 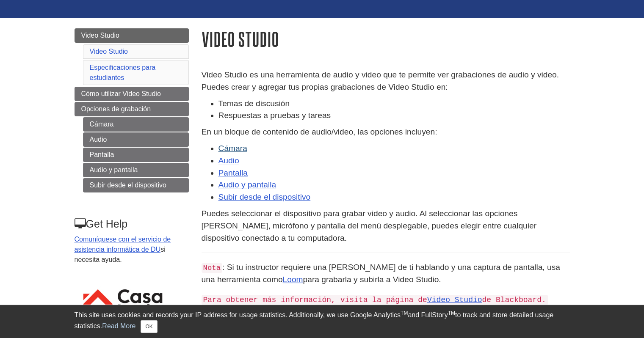 What do you see at coordinates (375, 300) in the screenshot?
I see `code: Para obtener más información, visita la página de de Blackboard.` at bounding box center [375, 300].